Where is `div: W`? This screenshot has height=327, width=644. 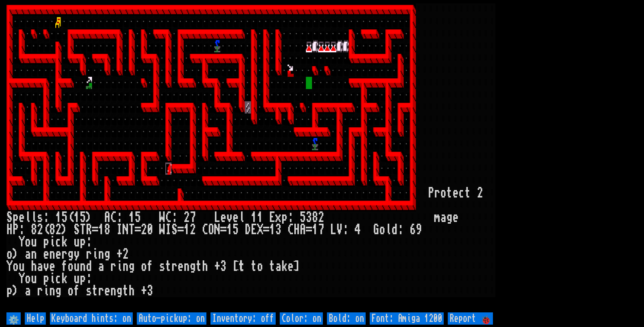
div: W is located at coordinates (162, 218).